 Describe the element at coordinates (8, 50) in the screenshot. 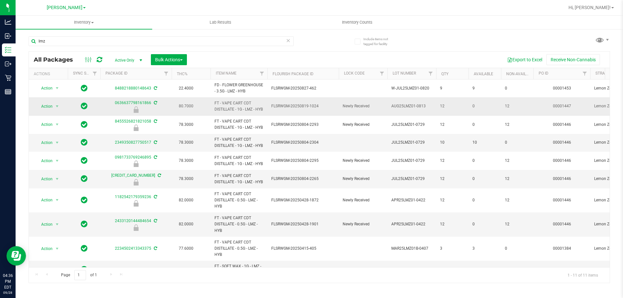

I see `inline-svg: Inventory` at that location.